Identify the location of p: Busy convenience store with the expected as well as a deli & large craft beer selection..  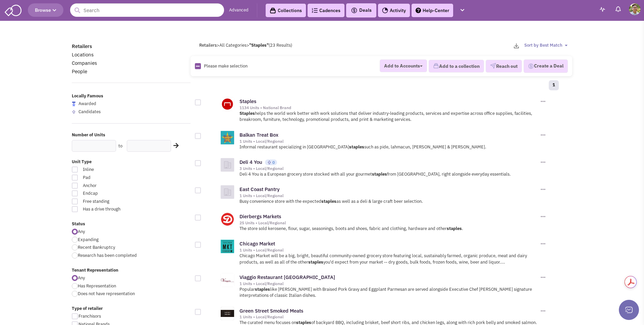
(393, 201).